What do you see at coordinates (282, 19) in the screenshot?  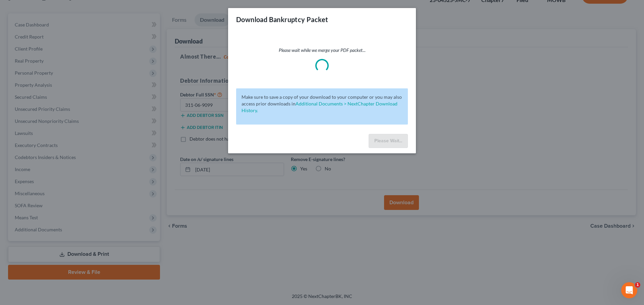 I see `h3: Download Bankruptcy Packet` at bounding box center [282, 19].